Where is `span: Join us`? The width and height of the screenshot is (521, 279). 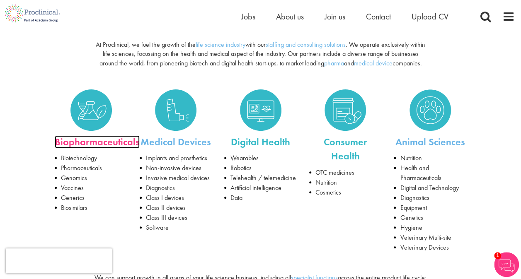
span: Join us is located at coordinates (335, 17).